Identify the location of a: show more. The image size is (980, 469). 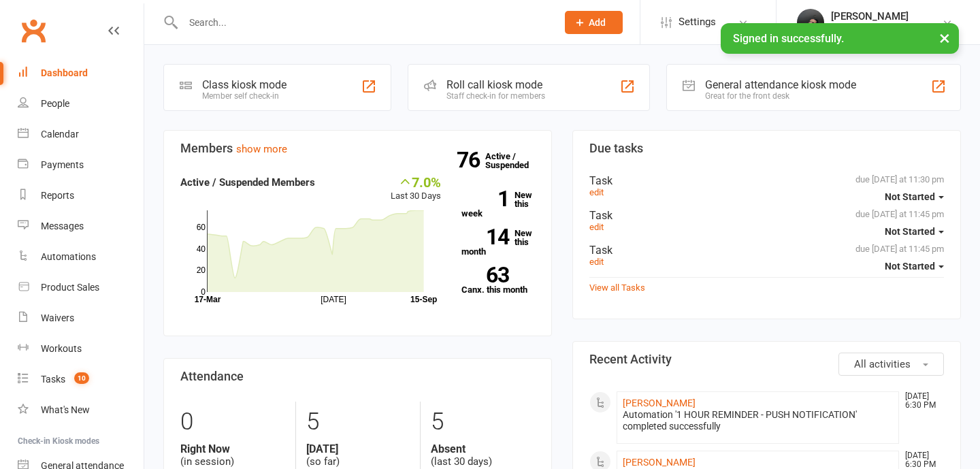
(262, 150).